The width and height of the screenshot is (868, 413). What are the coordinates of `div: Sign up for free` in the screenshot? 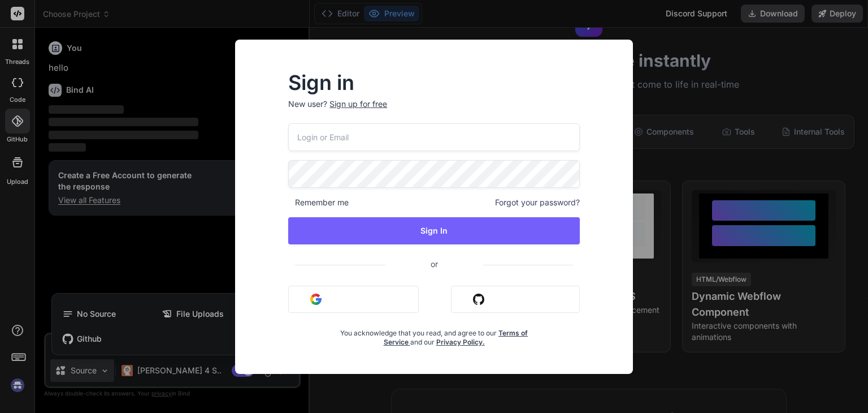 It's located at (359, 104).